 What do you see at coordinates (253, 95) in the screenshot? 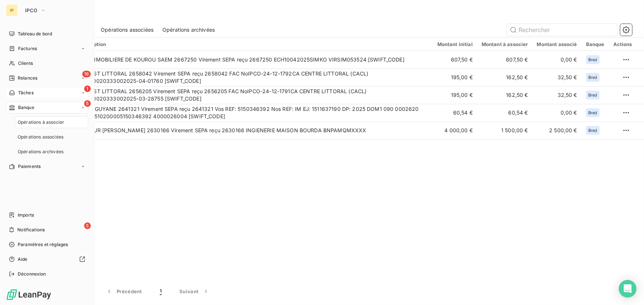
I see `td: SGC EST LITTORAL 2656205 Virement SEPA reçu 2656205 FAC NoIPCO-24-12-1791CA CENTRE LITTORAL (CACL...` at bounding box center [253, 95].